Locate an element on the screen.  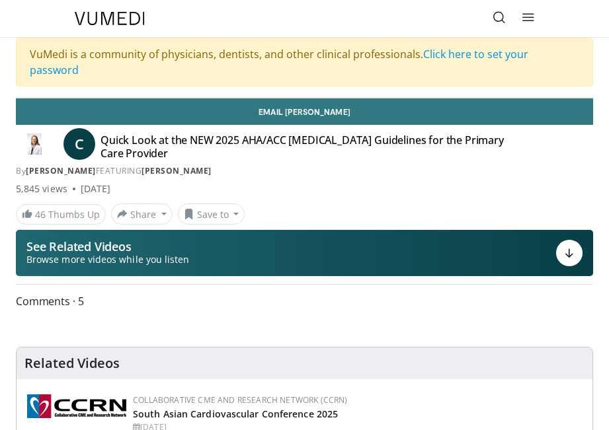
span: Comments 5 is located at coordinates (304, 301).